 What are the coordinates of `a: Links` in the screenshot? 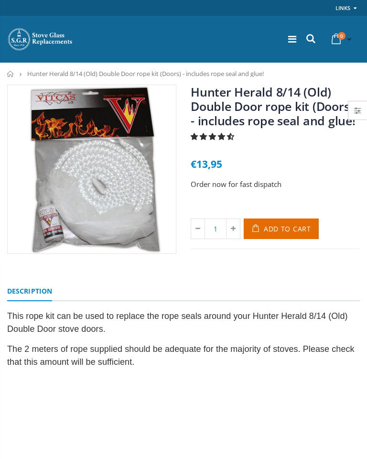 It's located at (343, 8).